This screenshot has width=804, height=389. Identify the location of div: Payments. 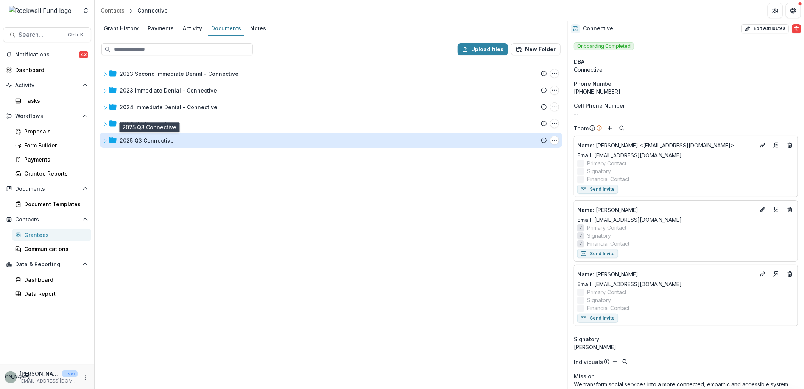
(55, 159).